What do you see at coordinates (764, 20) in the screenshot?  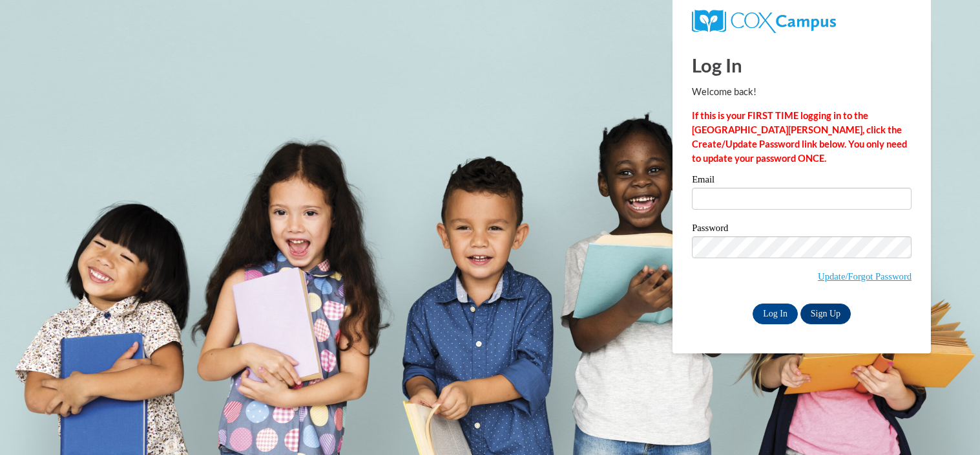 I see `a: COX Campus` at bounding box center [764, 20].